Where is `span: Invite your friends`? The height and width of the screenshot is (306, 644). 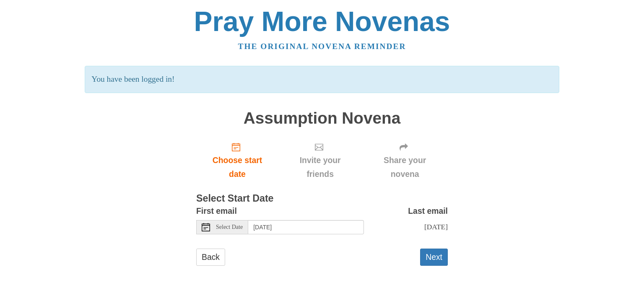 span: Invite your friends is located at coordinates (320, 167).